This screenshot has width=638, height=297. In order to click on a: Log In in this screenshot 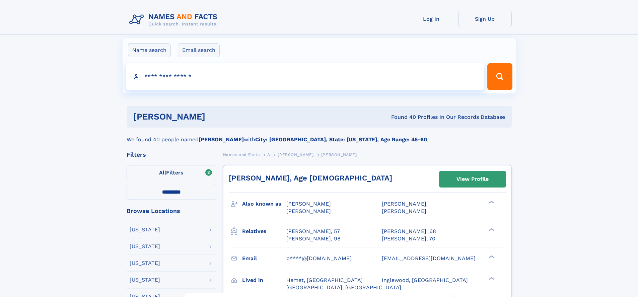, I will do `click(431, 19)`.